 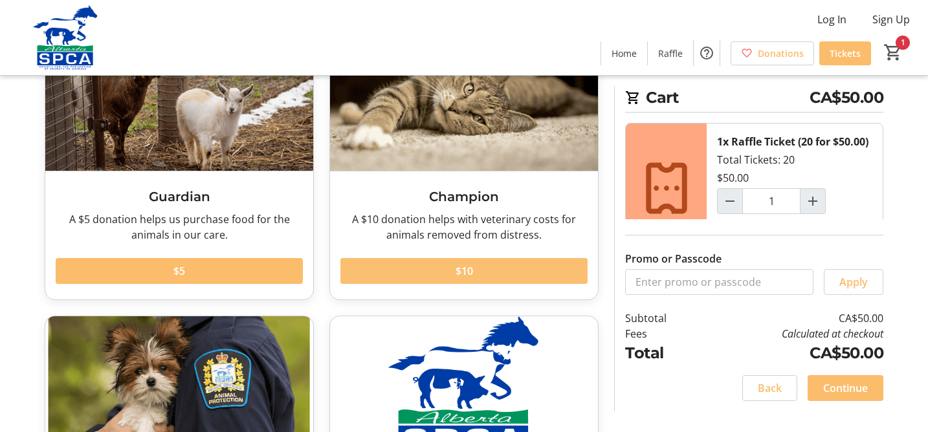 I want to click on span: Donations, so click(x=780, y=53).